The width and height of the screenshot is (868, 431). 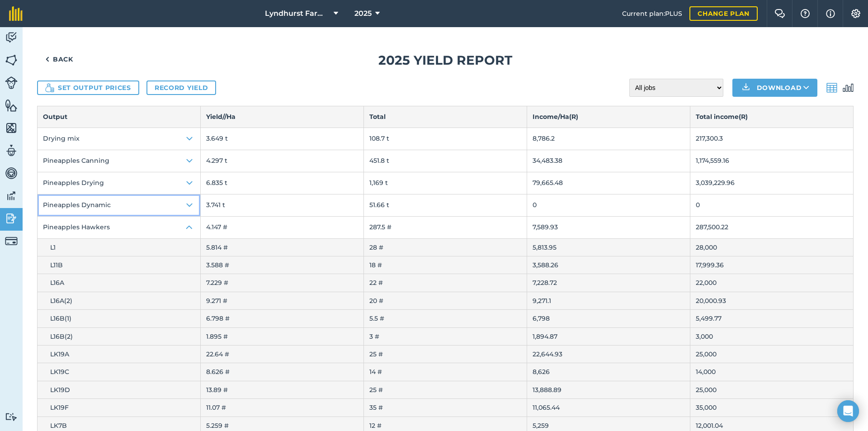 I want to click on td: 22.64 #, so click(x=282, y=354).